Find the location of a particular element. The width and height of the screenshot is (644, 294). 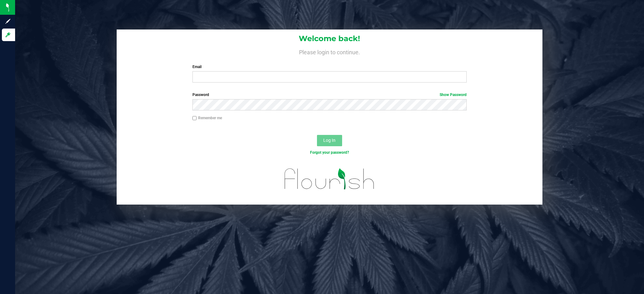

button: Log In is located at coordinates (330, 141).